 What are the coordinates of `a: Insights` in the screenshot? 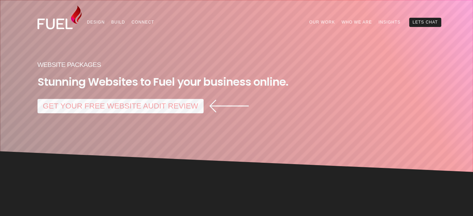 It's located at (389, 22).